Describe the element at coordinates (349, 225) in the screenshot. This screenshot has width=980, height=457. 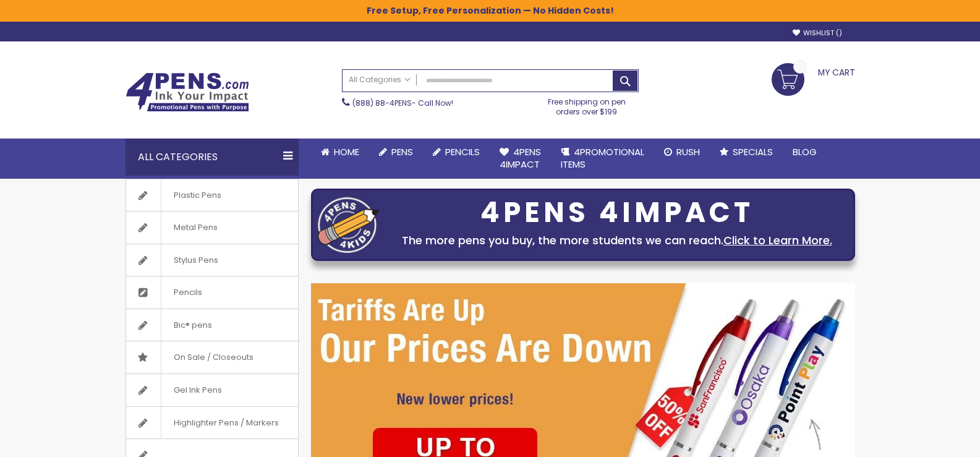
I see `img: four_pen_logo.png` at that location.